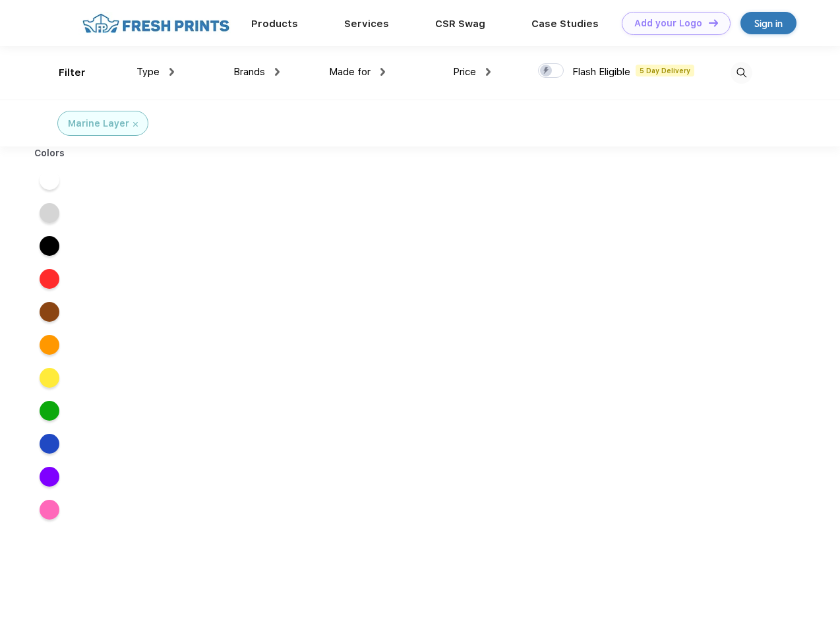  I want to click on span: Flash Eligible, so click(601, 72).